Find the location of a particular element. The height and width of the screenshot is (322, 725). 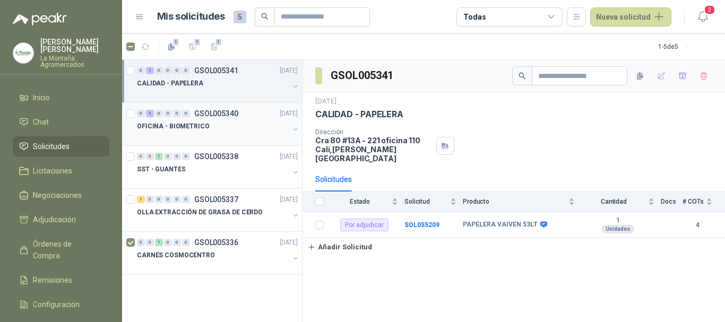

p: SST - GUANTES is located at coordinates (161, 169).